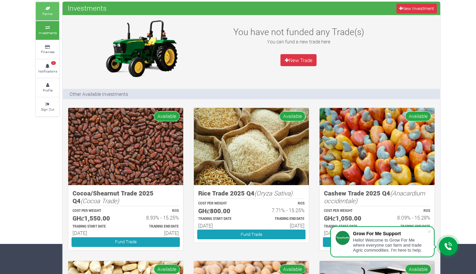  I want to click on h5: Cashew Trade 2025 Q4, so click(377, 197).